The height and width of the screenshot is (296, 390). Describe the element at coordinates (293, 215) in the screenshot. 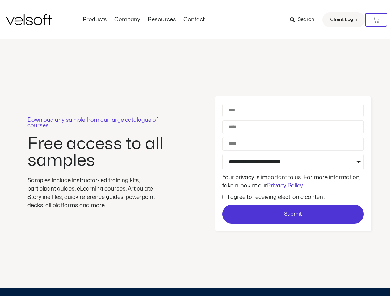

I see `span: Submit` at that location.